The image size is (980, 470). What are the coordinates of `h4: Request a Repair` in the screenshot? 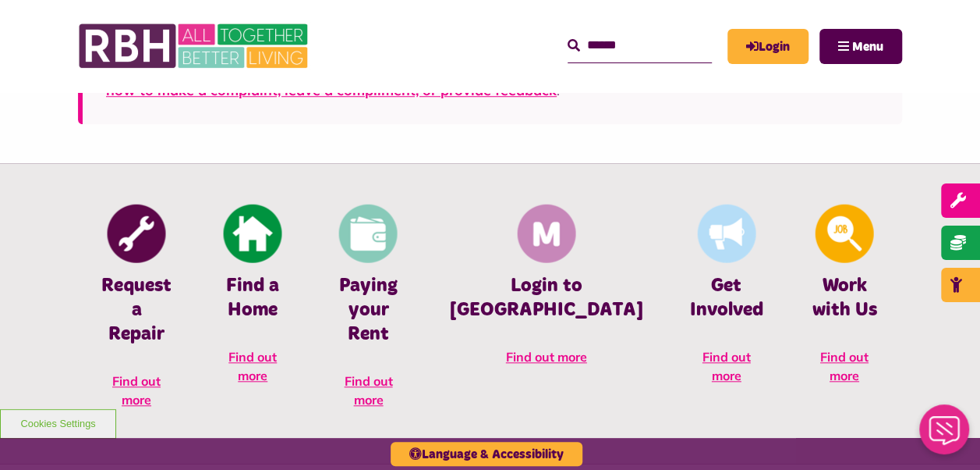 It's located at (137, 310).